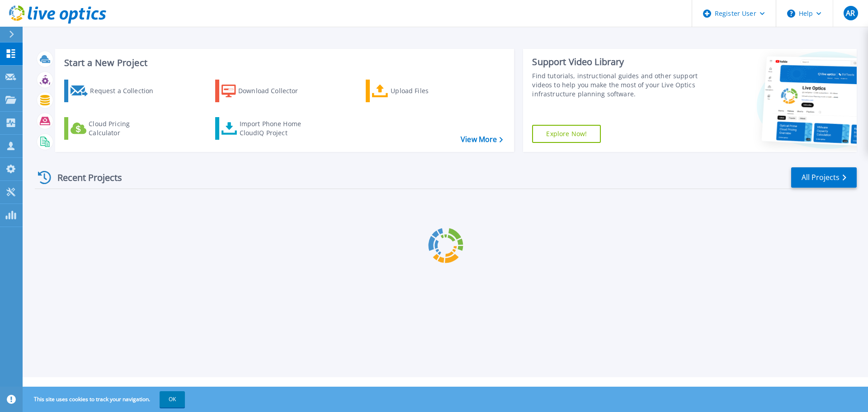 This screenshot has height=412, width=868. Describe the element at coordinates (618, 85) in the screenshot. I see `div: Find tutorials, instructional guides and other support videos to help you make the most of your L...` at that location.